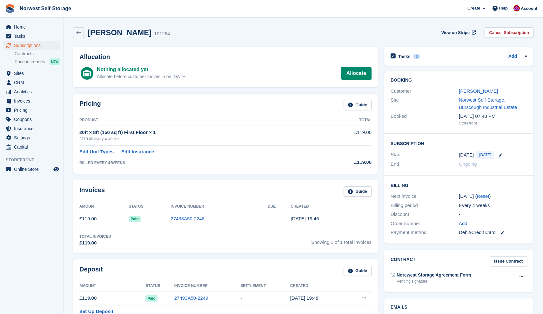 Image resolution: width=543 pixels, height=314 pixels. Describe the element at coordinates (90, 105) in the screenshot. I see `h2: Pricing` at that location.